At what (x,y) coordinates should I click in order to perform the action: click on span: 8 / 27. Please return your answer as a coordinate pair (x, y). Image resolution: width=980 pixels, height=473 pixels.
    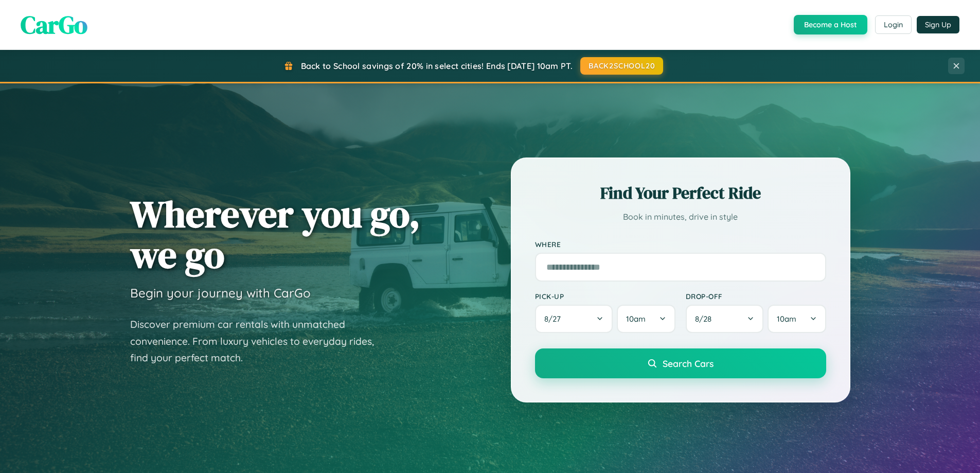
    Looking at the image, I should click on (555, 318).